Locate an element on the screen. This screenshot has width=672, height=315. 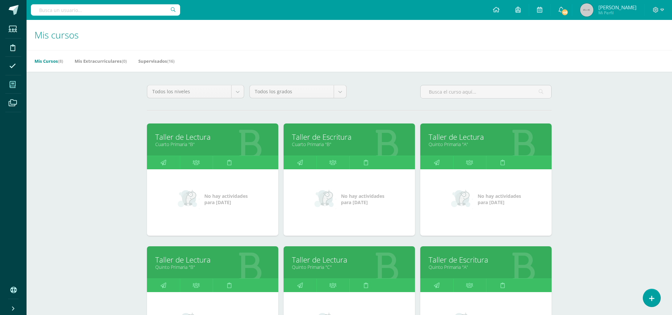
a: Todos los grados is located at coordinates (298, 91).